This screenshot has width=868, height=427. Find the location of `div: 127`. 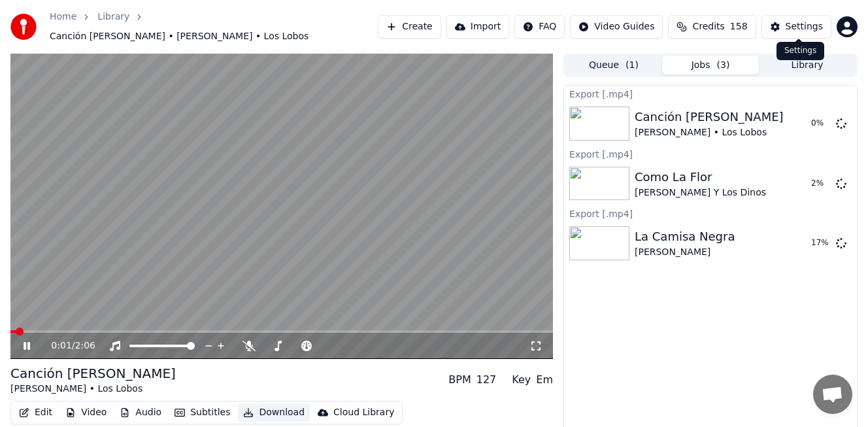

div: 127 is located at coordinates (486, 380).